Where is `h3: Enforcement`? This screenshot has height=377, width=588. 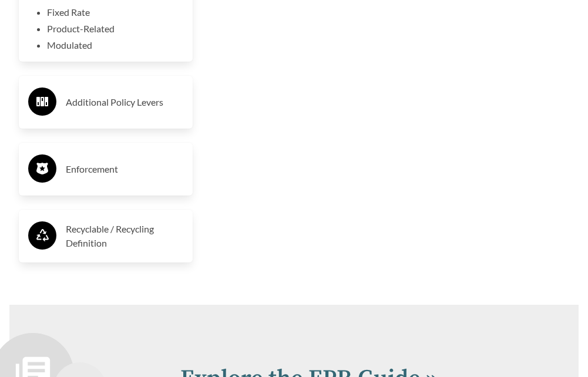
h3: Enforcement is located at coordinates (124, 169).